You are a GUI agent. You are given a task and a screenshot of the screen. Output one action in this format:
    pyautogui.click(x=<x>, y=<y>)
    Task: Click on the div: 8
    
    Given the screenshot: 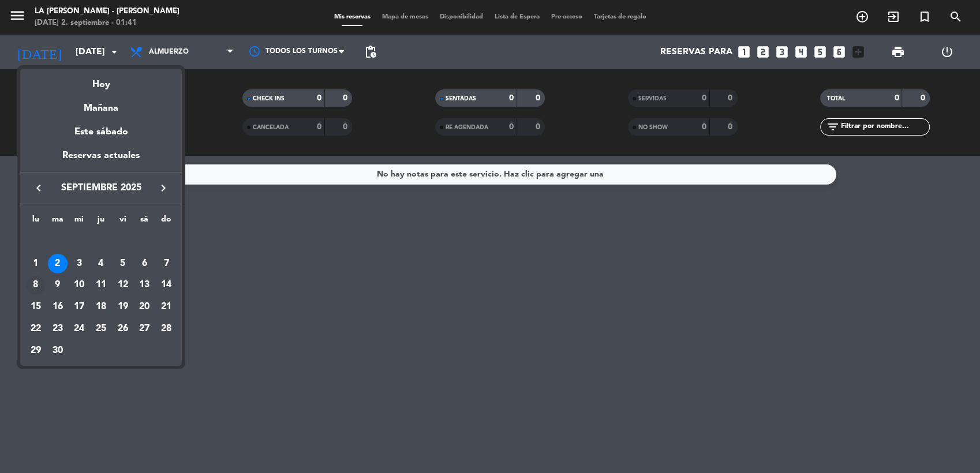 What is the action you would take?
    pyautogui.click(x=36, y=286)
    